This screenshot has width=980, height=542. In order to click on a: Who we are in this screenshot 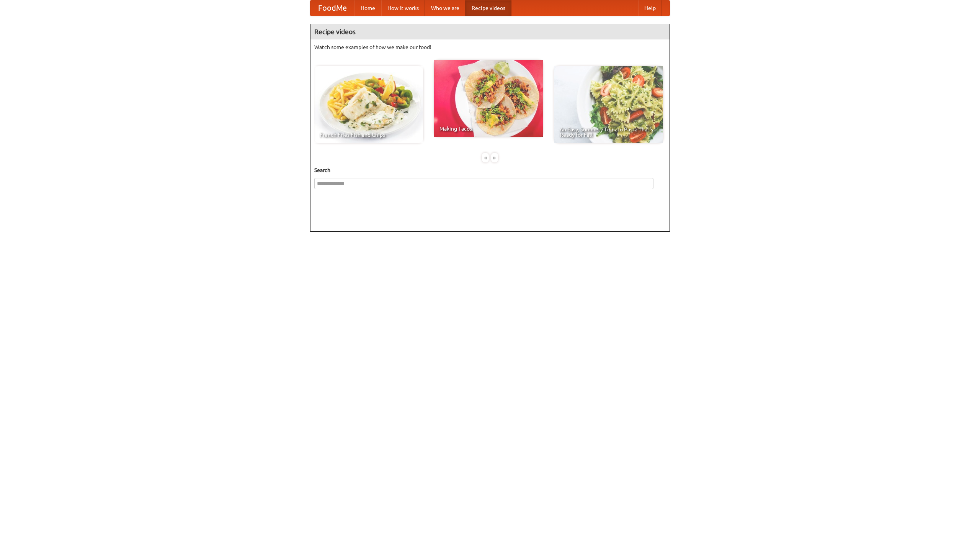, I will do `click(445, 8)`.